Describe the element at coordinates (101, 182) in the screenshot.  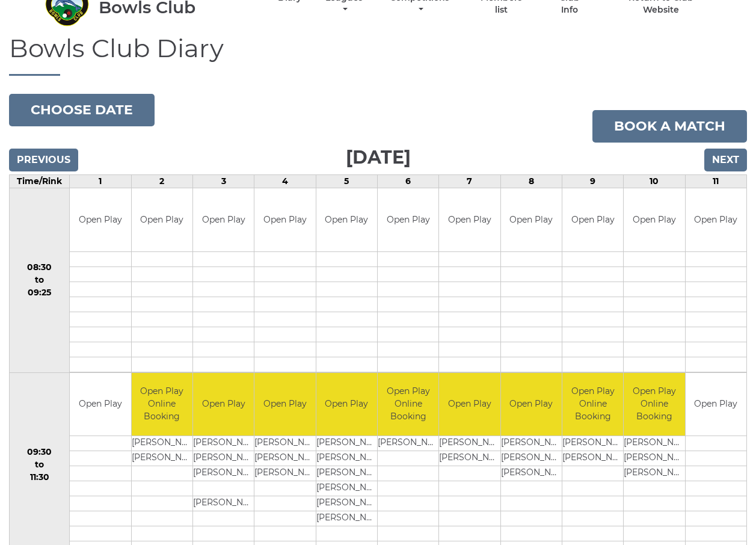
I see `td: 1` at that location.